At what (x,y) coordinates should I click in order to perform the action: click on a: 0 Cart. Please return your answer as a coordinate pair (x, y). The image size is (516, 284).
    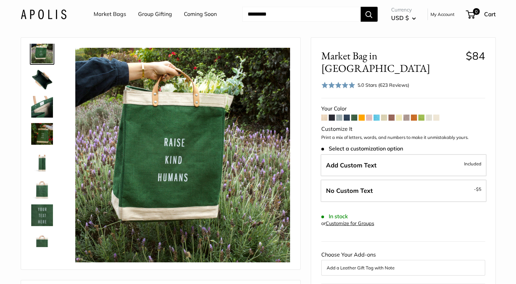
    Looking at the image, I should click on (481, 14).